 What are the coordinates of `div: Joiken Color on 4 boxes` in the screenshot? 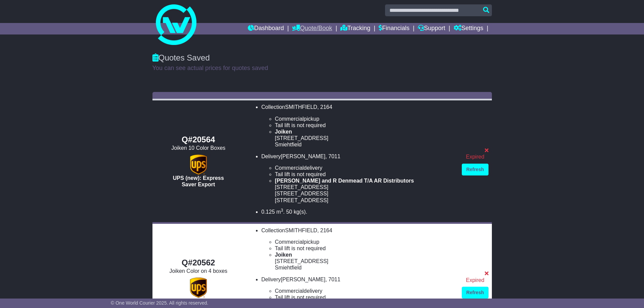 It's located at (198, 271).